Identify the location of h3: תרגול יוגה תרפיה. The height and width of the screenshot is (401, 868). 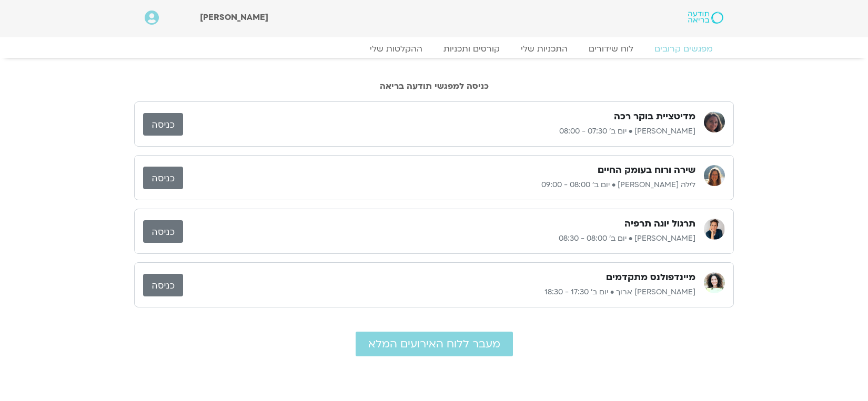
(659, 224).